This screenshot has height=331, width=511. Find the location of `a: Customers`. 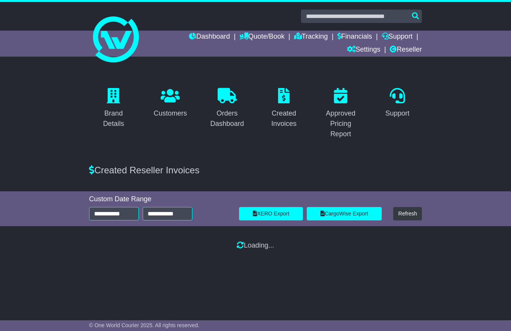

a: Customers is located at coordinates (170, 103).